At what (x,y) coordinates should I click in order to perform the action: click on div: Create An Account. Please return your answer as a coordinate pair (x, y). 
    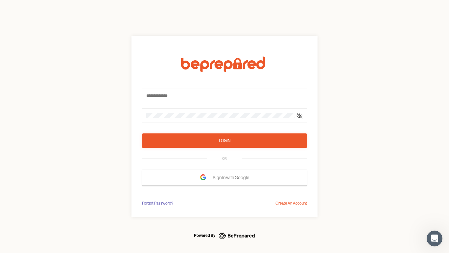
    Looking at the image, I should click on (292, 203).